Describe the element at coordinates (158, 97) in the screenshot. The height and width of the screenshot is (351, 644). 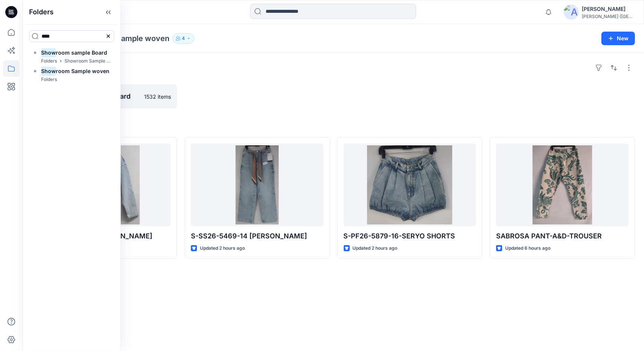
I see `p: 1532 items` at that location.